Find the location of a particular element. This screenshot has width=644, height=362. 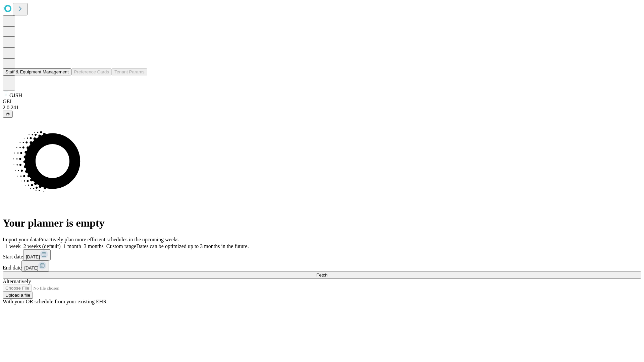

span: Custom range is located at coordinates (121, 246).